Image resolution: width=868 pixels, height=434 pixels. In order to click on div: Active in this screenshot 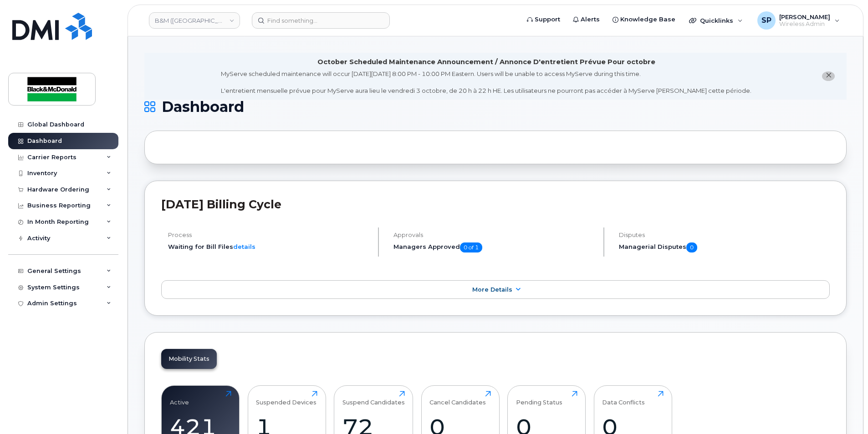, I will do `click(179, 398)`.